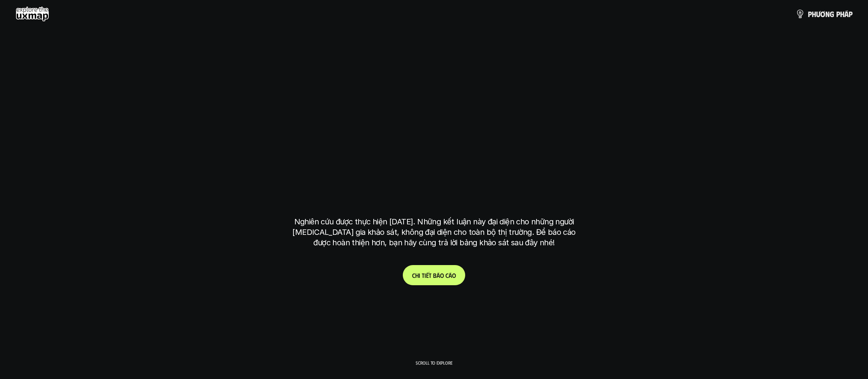 The image size is (868, 379). What do you see at coordinates (447, 275) in the screenshot?
I see `span: c` at bounding box center [447, 275].